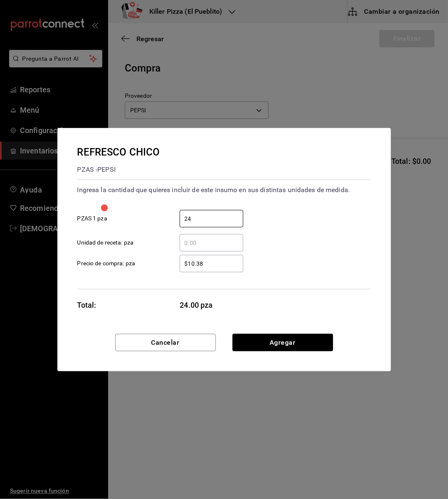  I want to click on div: REFRESCO CHICO, so click(119, 152).